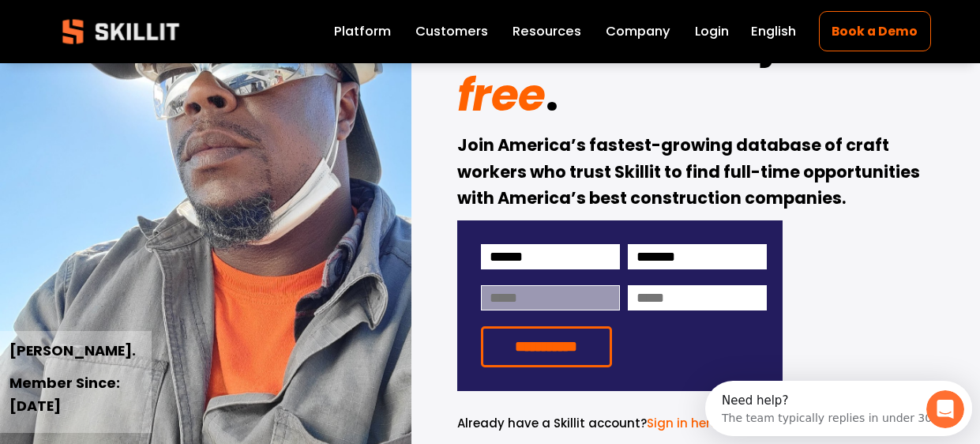 The image size is (980, 444). Describe the element at coordinates (552, 423) in the screenshot. I see `span: Already have a Skillit account?` at that location.